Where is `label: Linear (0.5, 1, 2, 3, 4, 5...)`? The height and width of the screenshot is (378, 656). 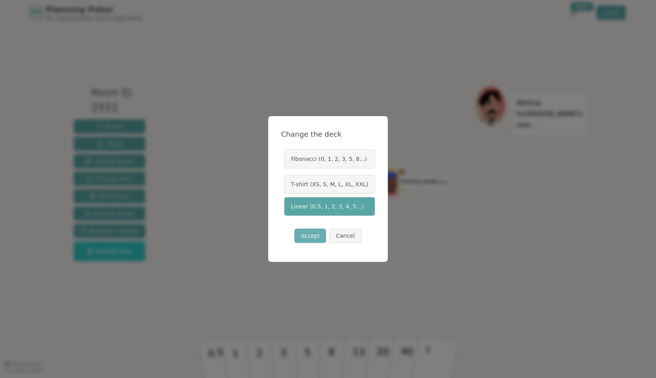 label: Linear (0.5, 1, 2, 3, 4, 5...) is located at coordinates (329, 206).